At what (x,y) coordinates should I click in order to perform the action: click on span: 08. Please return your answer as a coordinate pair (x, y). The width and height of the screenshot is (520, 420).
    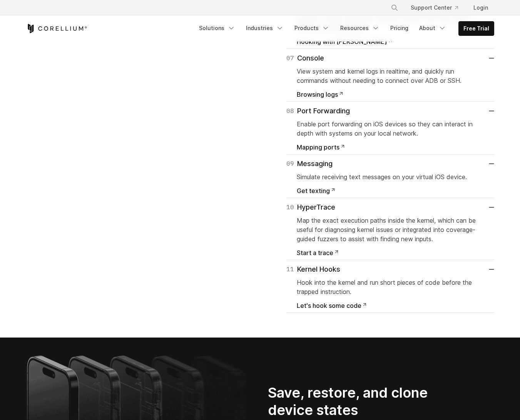
    Looking at the image, I should click on (290, 111).